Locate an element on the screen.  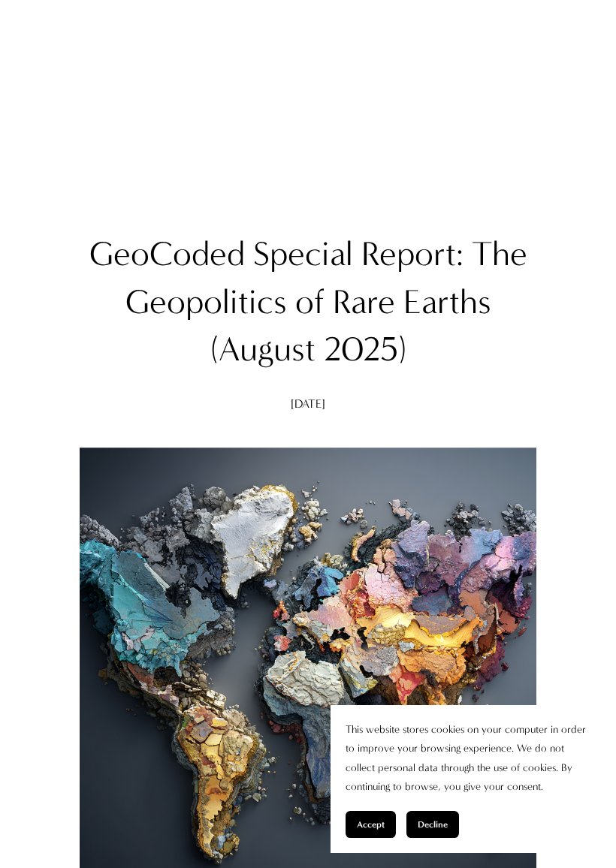
section: Cookie banner is located at coordinates (466, 778).